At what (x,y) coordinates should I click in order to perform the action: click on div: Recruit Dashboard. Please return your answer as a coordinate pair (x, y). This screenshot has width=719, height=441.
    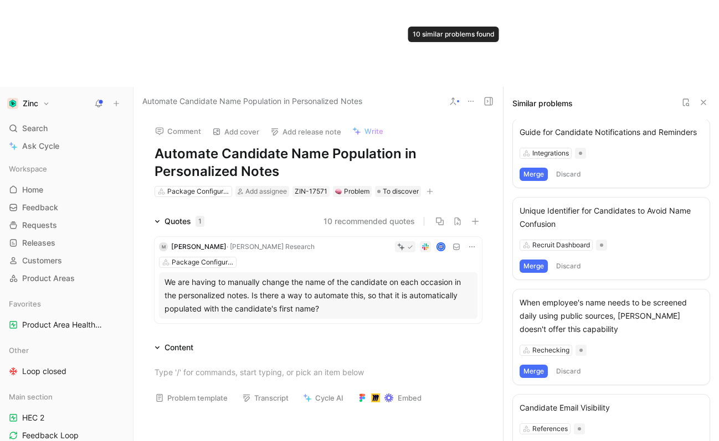
    Looking at the image, I should click on (561, 245).